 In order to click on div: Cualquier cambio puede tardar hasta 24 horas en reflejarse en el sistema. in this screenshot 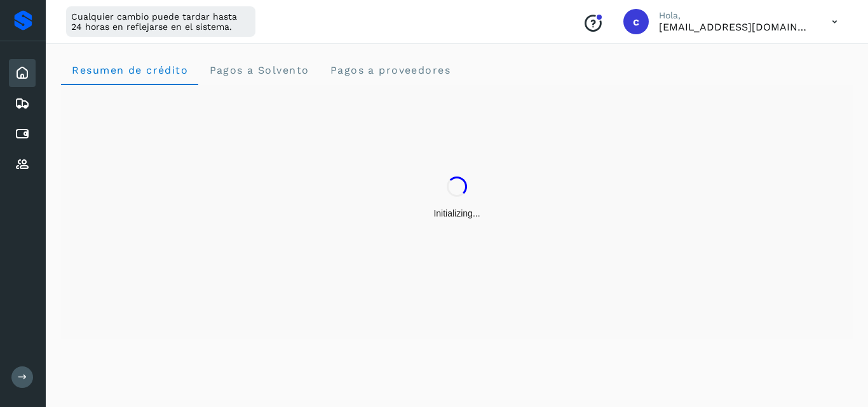, I will do `click(161, 22)`.